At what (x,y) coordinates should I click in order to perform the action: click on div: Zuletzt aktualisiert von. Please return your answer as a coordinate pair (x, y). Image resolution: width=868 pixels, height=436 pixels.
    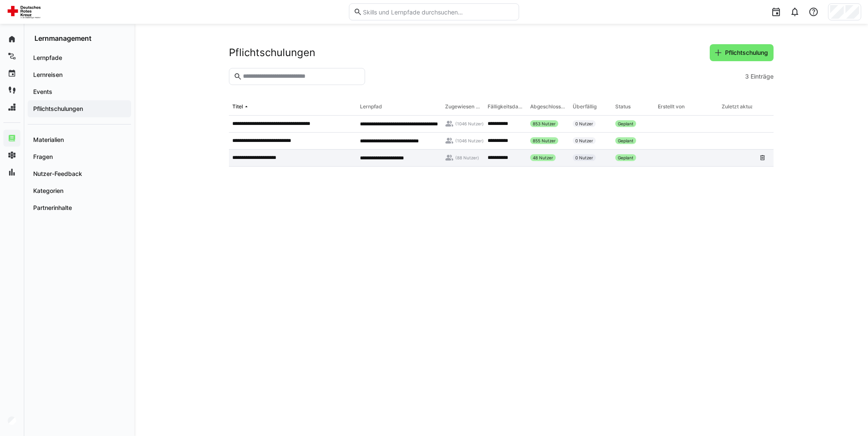
    Looking at the image, I should click on (747, 106).